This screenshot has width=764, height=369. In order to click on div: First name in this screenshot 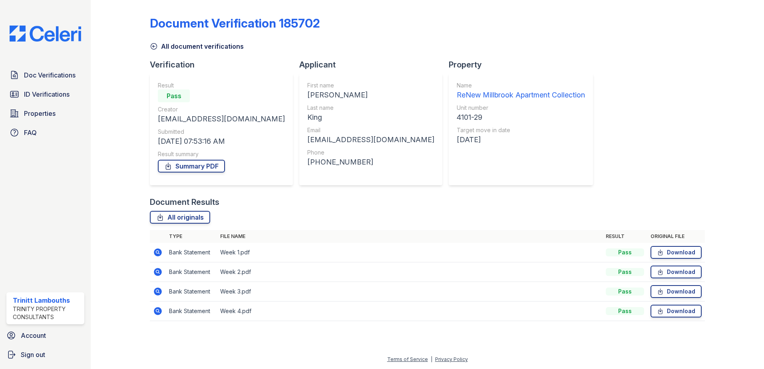, I will do `click(371, 86)`.